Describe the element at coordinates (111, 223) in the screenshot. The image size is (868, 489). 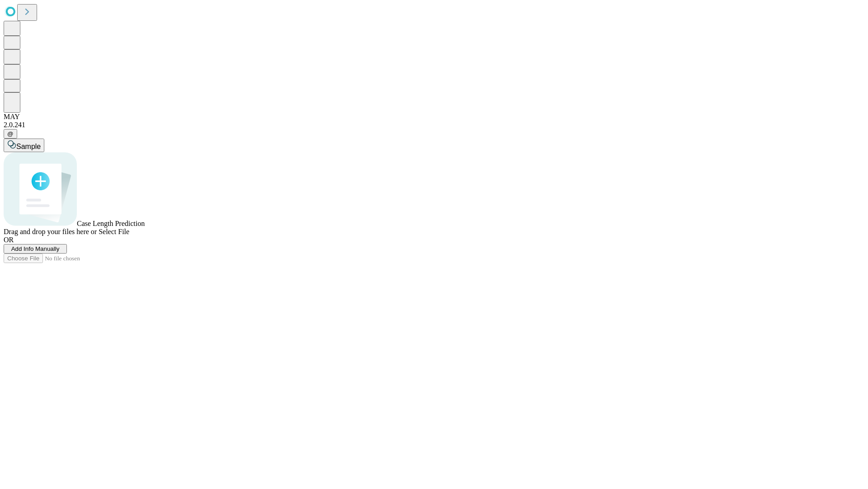
I see `span: Case Length Prediction` at that location.